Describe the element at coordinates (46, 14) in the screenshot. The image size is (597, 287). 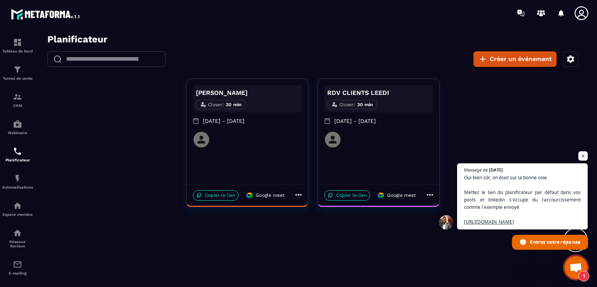
I see `img: logo` at that location.